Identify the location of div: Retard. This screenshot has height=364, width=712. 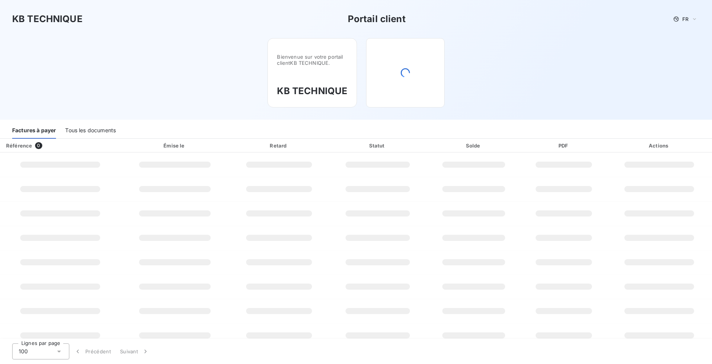
(279, 145).